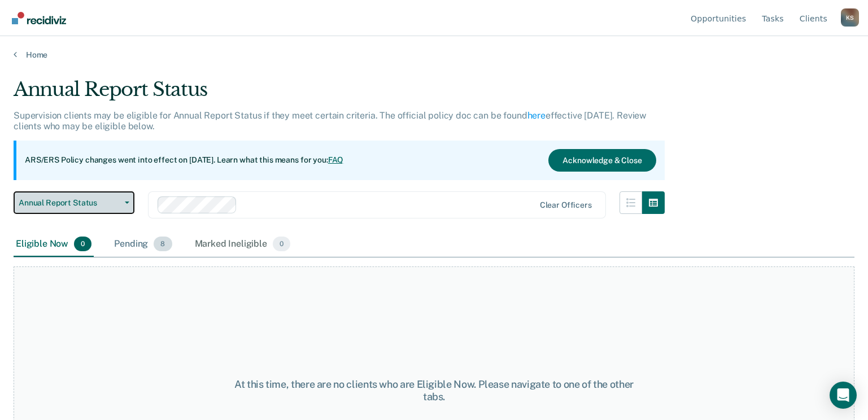 The height and width of the screenshot is (420, 868). I want to click on button: Profile dropdown button, so click(850, 18).